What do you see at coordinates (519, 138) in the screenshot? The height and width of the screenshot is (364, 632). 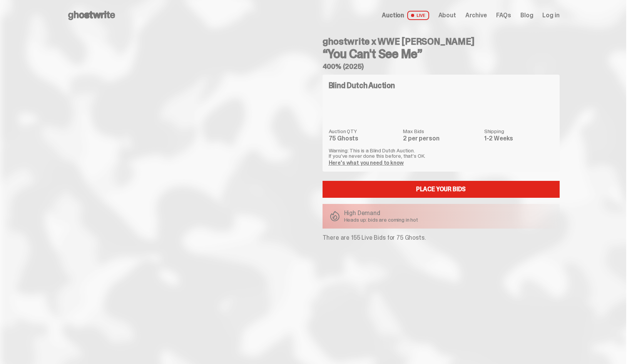 I see `dd: 1-2 Weeks` at bounding box center [519, 138].